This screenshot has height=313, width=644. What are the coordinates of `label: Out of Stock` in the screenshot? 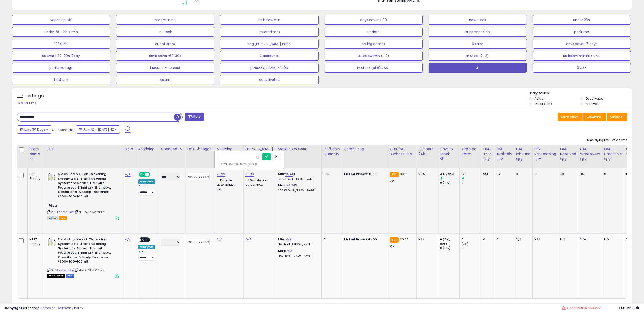 It's located at (543, 104).